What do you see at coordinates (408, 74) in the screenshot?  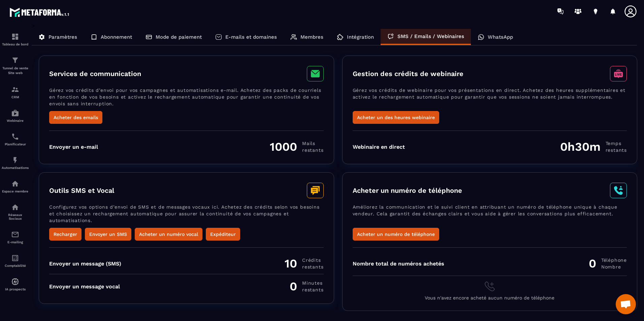 I see `h3: Gestion des crédits de webinaire` at bounding box center [408, 74].